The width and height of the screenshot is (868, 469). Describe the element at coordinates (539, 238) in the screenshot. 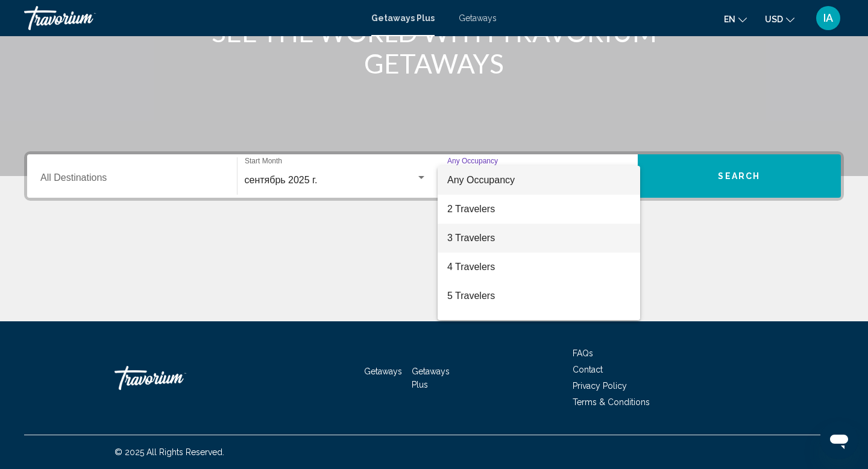

I see `span: 3 Travelers` at that location.